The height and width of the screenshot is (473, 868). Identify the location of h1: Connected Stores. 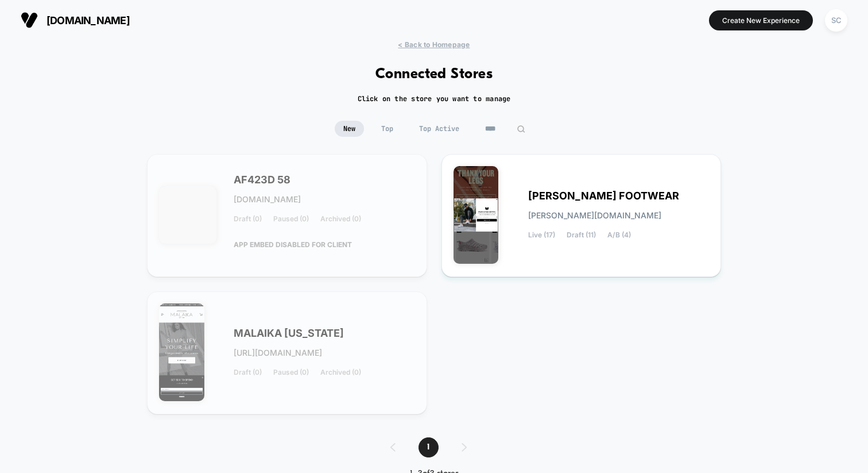
(434, 74).